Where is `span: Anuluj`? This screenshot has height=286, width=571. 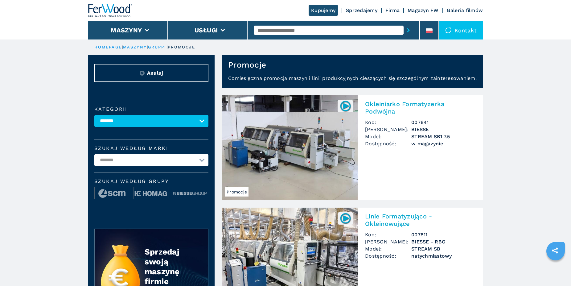 span: Anuluj is located at coordinates (155, 73).